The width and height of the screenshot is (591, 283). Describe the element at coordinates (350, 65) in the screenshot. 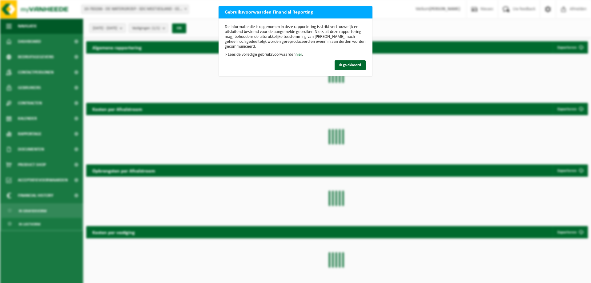

I see `span: Ik ga akkoord` at that location.